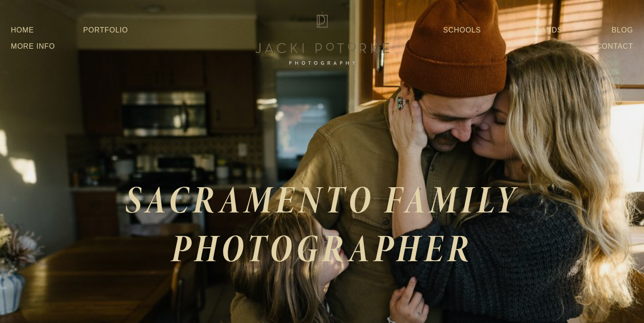 This screenshot has width=644, height=323. Describe the element at coordinates (322, 39) in the screenshot. I see `img: Jacki Potorke Sacramento Family Photographer` at that location.